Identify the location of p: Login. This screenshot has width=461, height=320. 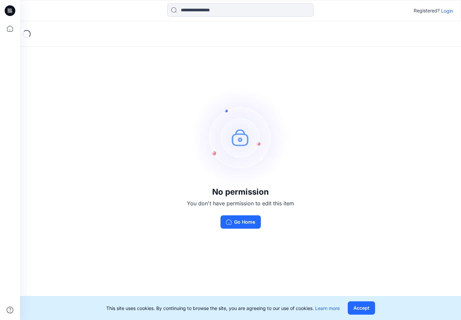
(447, 11).